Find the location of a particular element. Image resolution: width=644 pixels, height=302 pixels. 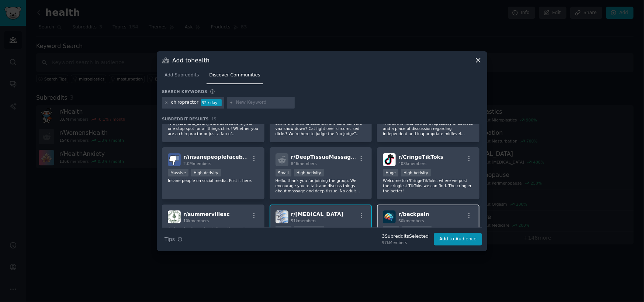

div: 97k Members is located at coordinates (405, 243).